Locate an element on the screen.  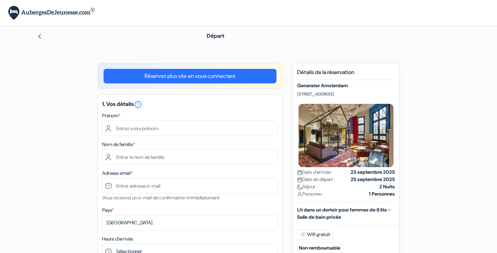
h5: Détails de la réservation is located at coordinates (346, 74).